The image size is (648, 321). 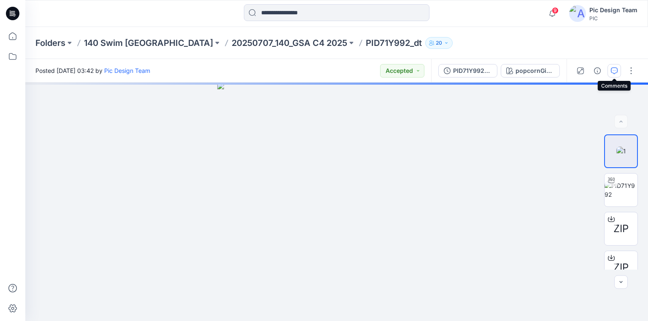 What do you see at coordinates (289, 43) in the screenshot?
I see `a: 20250707_140_GSA C4 2025` at bounding box center [289, 43].